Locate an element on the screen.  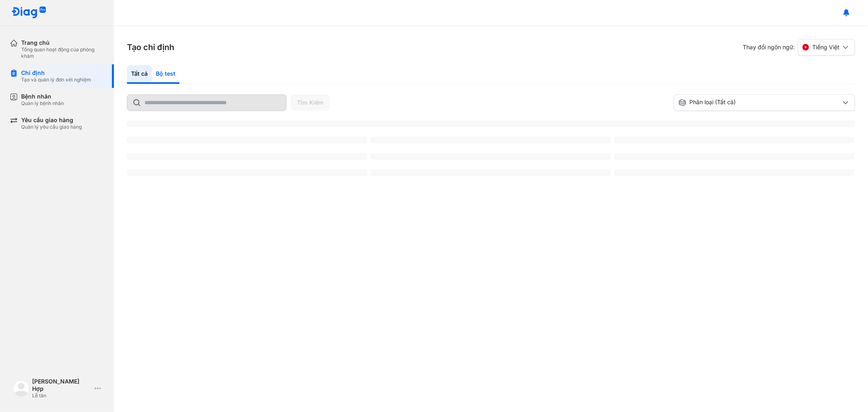
div: Lễ tân is located at coordinates (61, 395).